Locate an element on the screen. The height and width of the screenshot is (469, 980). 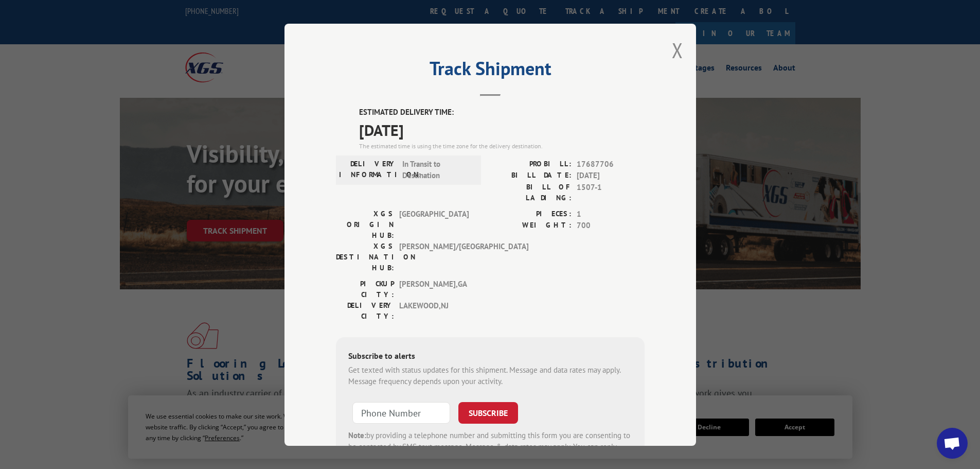
strong: Note: is located at coordinates (357, 434).